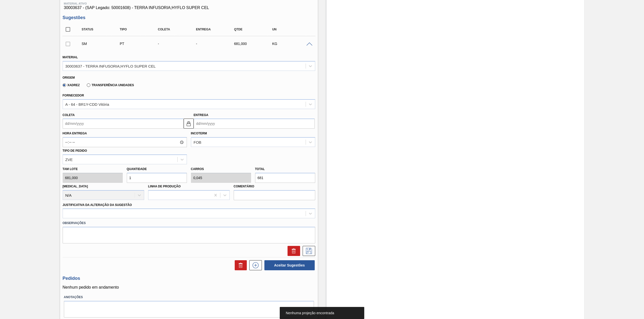 The image size is (644, 319). What do you see at coordinates (289, 266) in the screenshot?
I see `div: Aceitar Sugestões` at bounding box center [289, 266].